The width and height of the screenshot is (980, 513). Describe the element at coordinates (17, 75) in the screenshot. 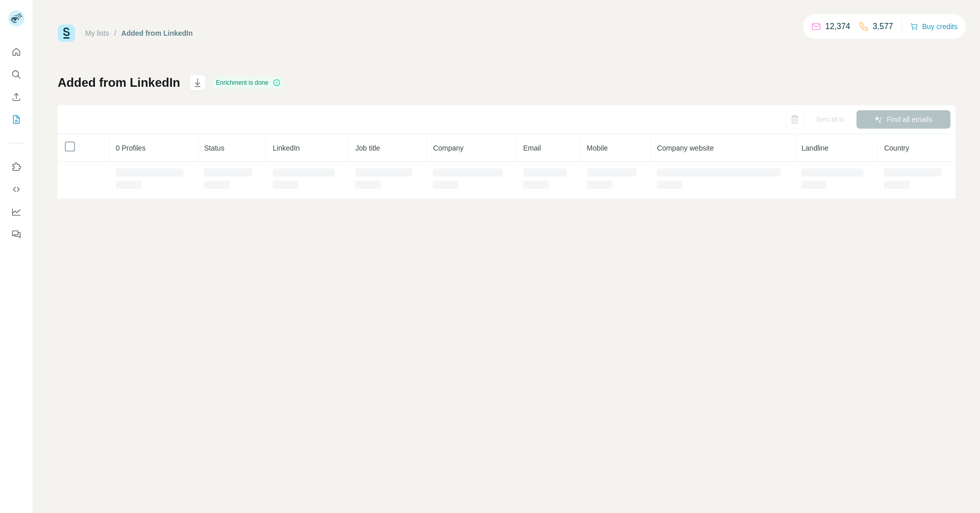

I see `button: Search` at that location.